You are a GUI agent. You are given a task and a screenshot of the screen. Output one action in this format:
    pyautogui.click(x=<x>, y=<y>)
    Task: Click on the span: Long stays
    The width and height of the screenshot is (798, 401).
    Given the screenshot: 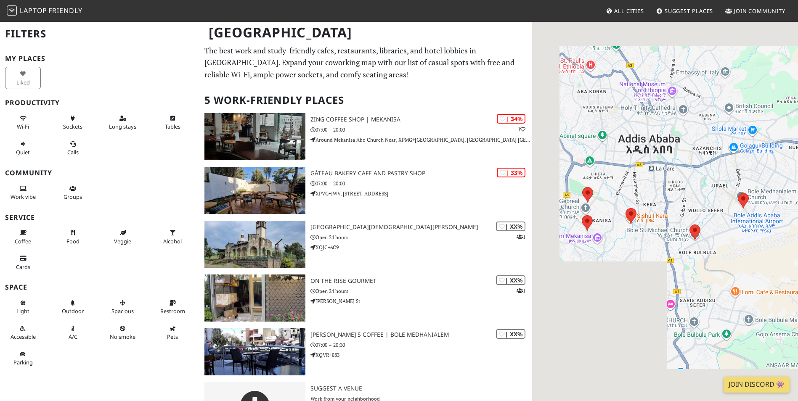 What is the action you would take?
    pyautogui.click(x=122, y=127)
    